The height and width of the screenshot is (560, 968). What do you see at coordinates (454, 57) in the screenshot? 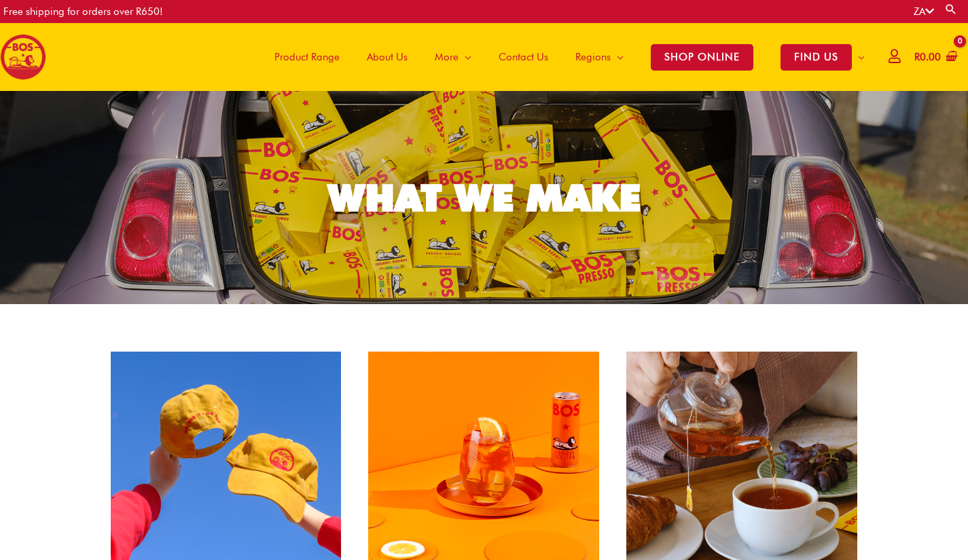
I see `a: More` at bounding box center [454, 57].